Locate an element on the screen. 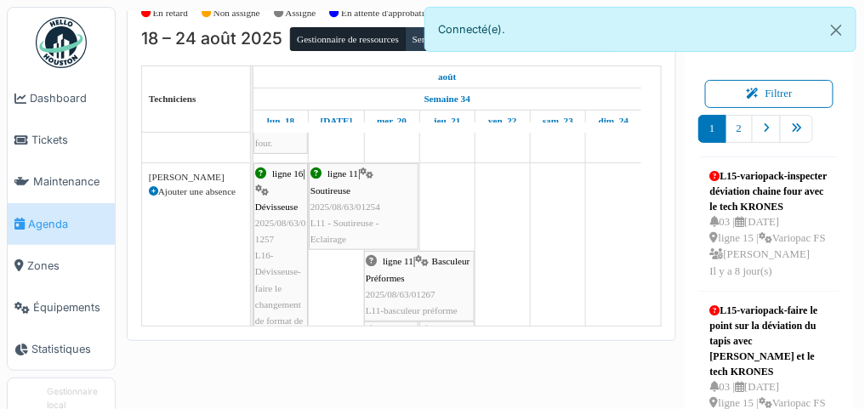  a: 20 août 2025 is located at coordinates (391, 121).